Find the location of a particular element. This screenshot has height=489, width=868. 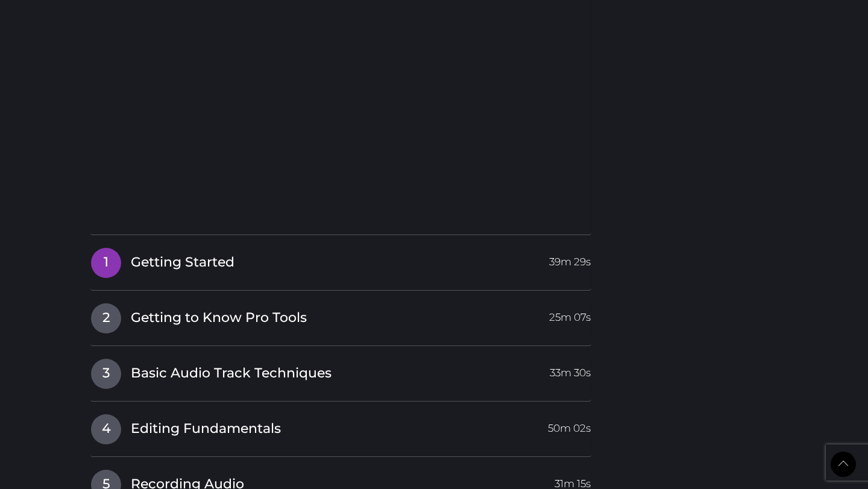

span: Getting Started is located at coordinates (182, 262).